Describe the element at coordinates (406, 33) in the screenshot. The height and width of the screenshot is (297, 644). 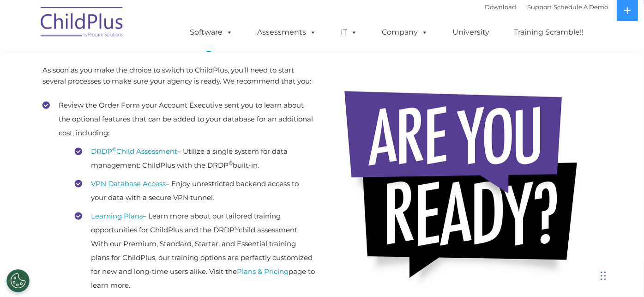
I see `a: Company` at that location.